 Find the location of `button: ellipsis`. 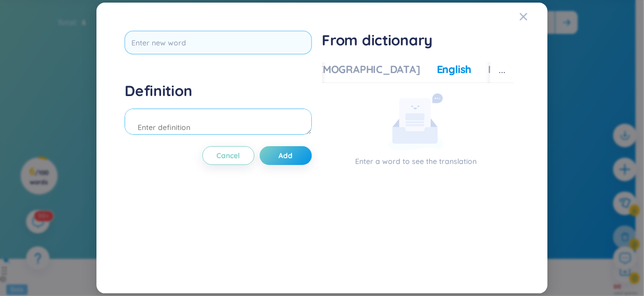

button: ellipsis is located at coordinates (502, 73).